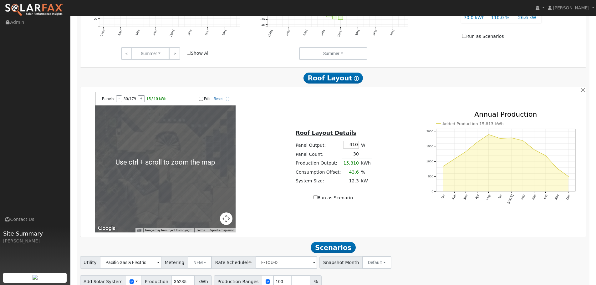 The width and height of the screenshot is (596, 285). Describe the element at coordinates (431, 176) in the screenshot. I see `text: 500` at that location.